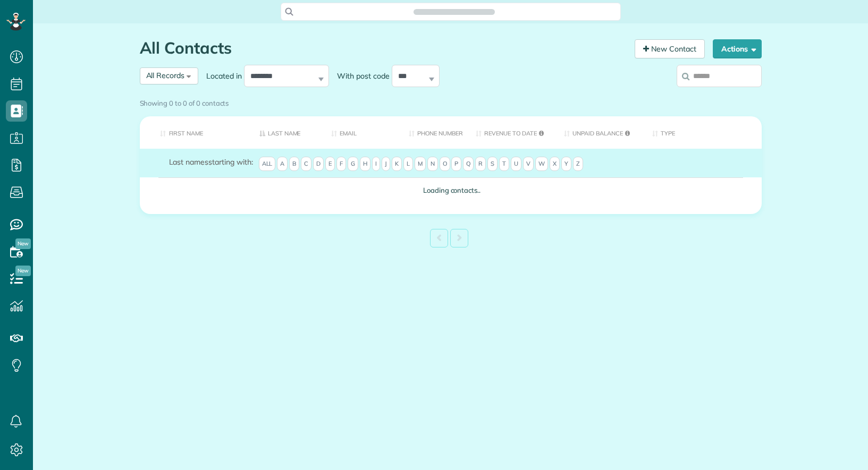 This screenshot has width=868, height=470. What do you see at coordinates (221, 76) in the screenshot?
I see `label: Located in` at bounding box center [221, 76].